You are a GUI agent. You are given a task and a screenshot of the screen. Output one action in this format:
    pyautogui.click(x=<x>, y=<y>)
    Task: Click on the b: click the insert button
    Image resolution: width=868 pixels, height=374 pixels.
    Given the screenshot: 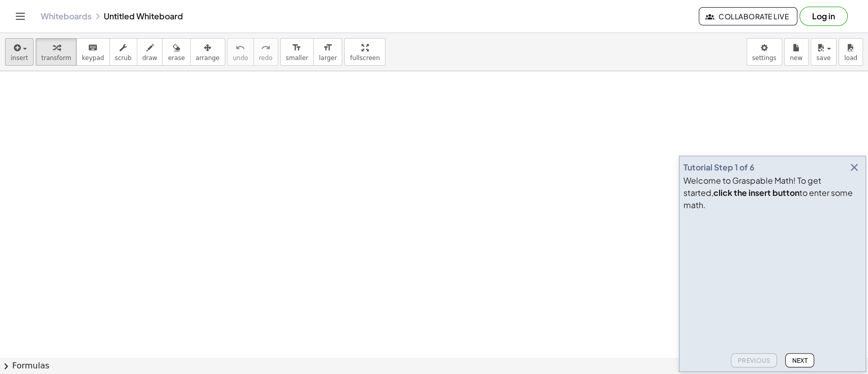 What is the action you would take?
    pyautogui.click(x=757, y=192)
    